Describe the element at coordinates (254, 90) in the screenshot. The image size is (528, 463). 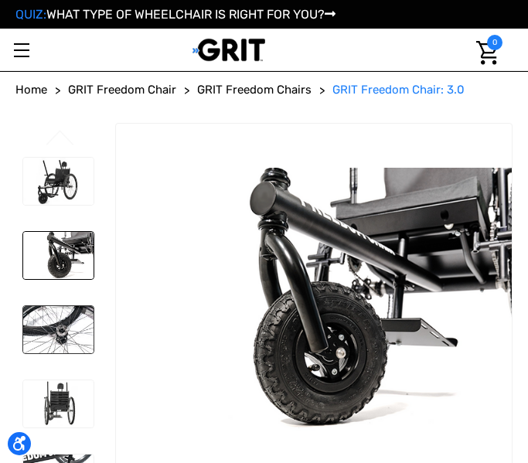
I see `span: GRIT Freedom Chairs` at that location.